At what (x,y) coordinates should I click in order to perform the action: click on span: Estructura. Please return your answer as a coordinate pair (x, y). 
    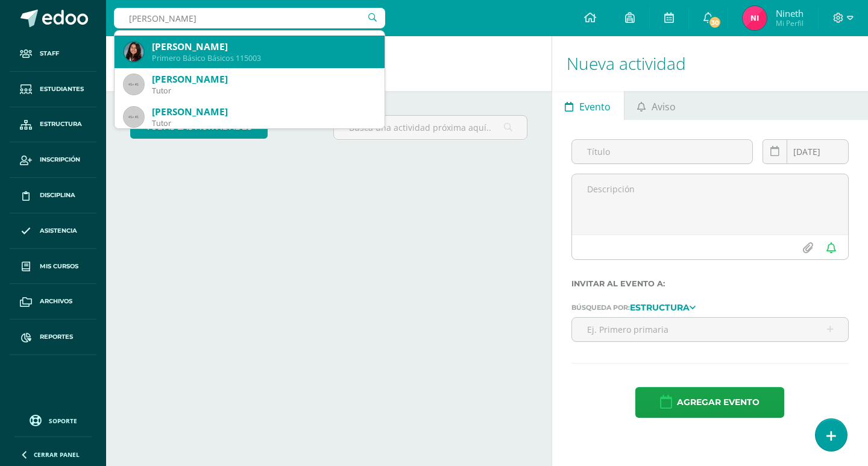
    Looking at the image, I should click on (61, 124).